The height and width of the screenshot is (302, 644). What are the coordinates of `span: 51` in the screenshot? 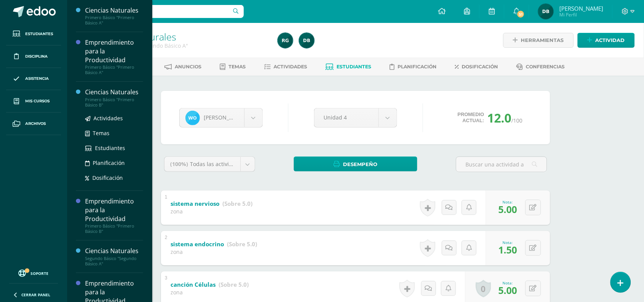 It's located at (521, 14).